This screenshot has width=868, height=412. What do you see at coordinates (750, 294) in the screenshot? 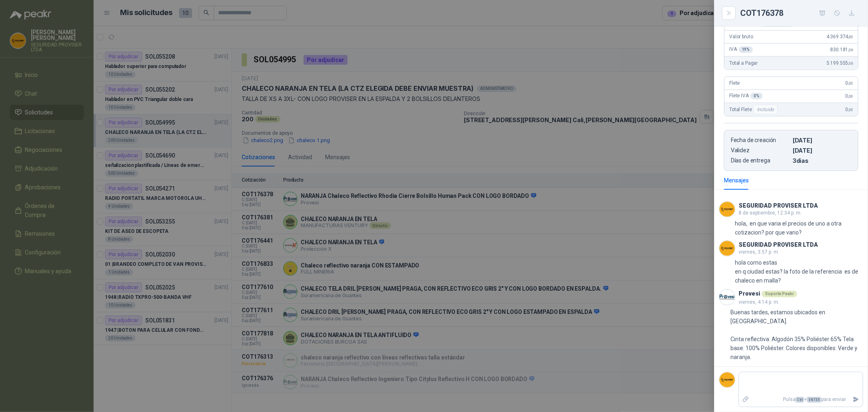
I see `h3: Provesi` at bounding box center [750, 294].